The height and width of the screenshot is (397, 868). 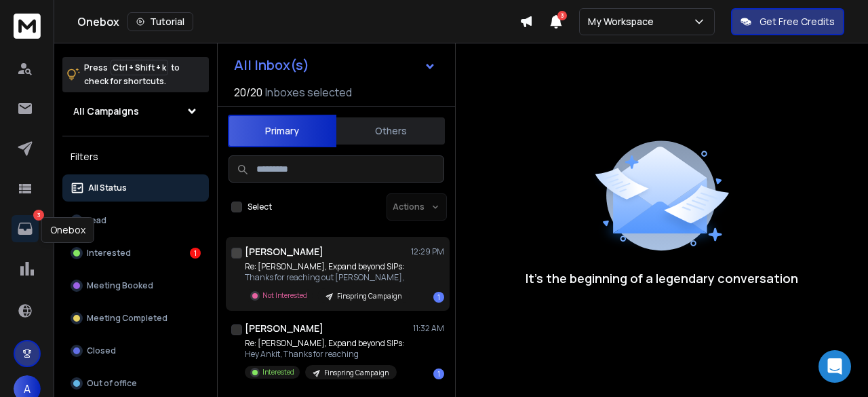 I want to click on div: Open Intercom Messenger, so click(x=835, y=366).